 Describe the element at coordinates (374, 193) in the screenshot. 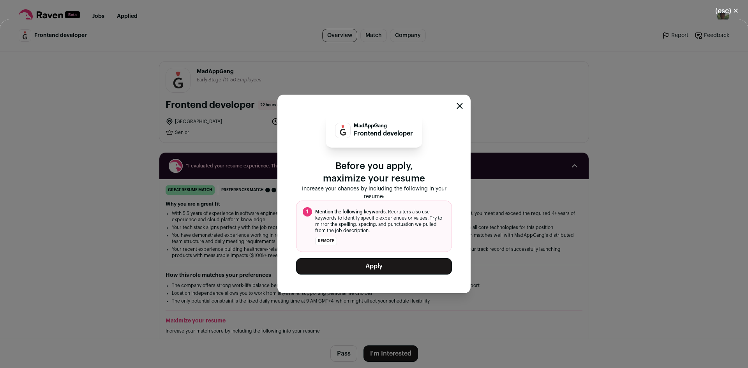

I see `p: Increase your chances by including the following in your resume:` at that location.